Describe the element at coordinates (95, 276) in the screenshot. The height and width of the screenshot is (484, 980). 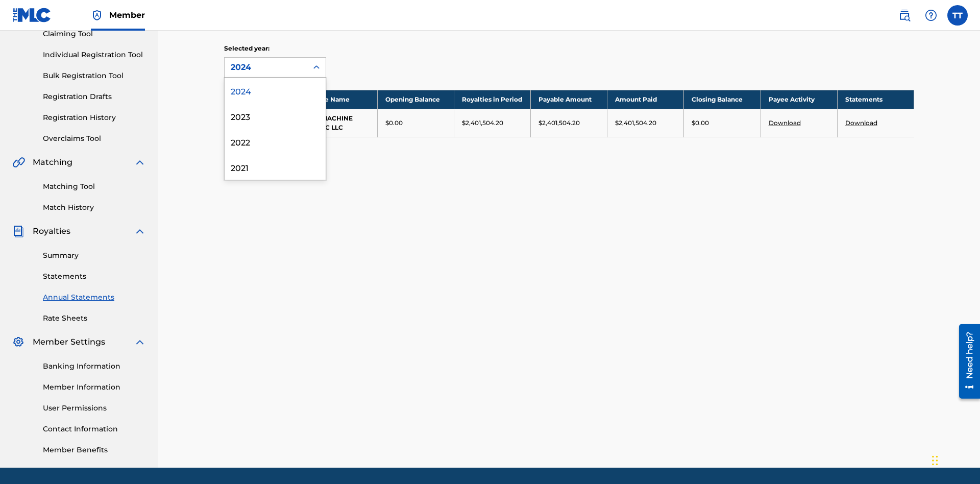
I see `a: Statements` at that location.